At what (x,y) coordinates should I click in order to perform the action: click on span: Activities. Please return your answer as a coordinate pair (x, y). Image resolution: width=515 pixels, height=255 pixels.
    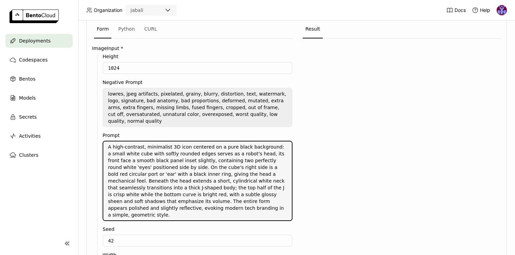
    Looking at the image, I should click on (30, 136).